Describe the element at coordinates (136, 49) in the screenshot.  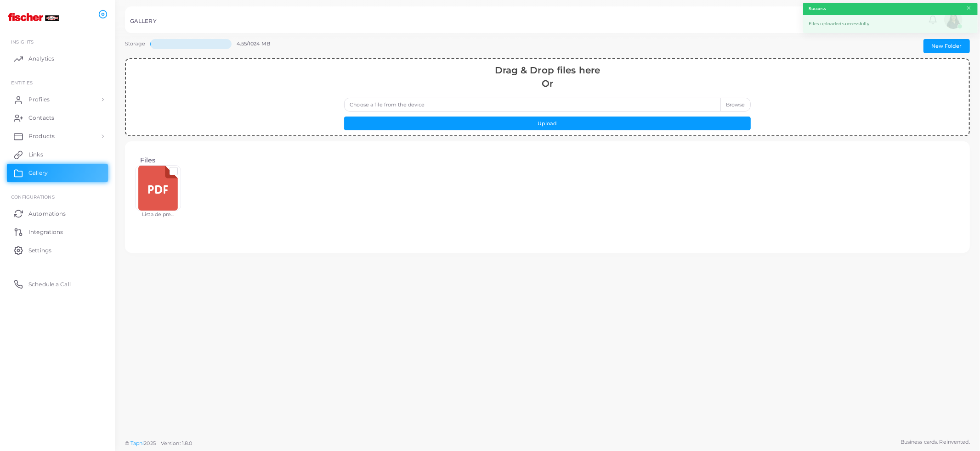
I see `div: Storage` at that location.